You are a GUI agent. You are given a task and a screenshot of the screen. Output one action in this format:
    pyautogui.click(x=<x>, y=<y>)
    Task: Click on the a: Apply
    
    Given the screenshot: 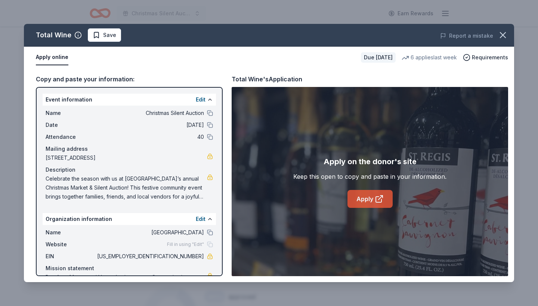 What is the action you would take?
    pyautogui.click(x=370, y=199)
    